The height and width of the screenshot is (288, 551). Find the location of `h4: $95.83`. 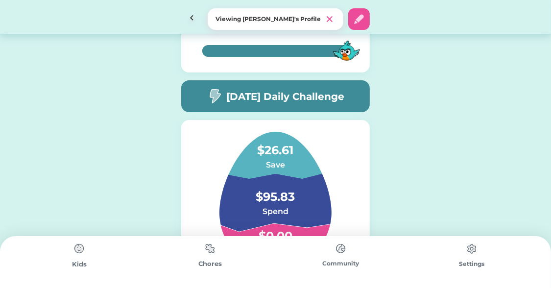

h4: $95.83 is located at coordinates (276, 192).